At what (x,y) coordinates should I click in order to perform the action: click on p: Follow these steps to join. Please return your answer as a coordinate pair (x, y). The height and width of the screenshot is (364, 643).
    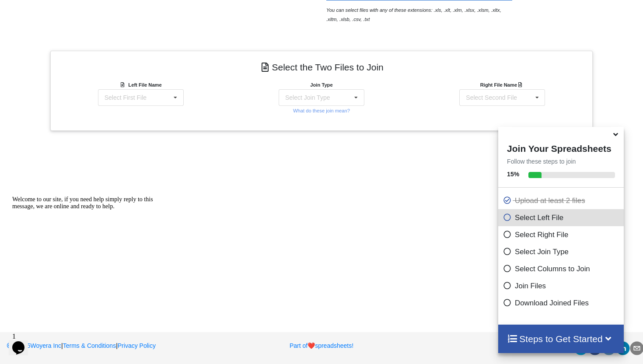
    Looking at the image, I should click on (561, 162).